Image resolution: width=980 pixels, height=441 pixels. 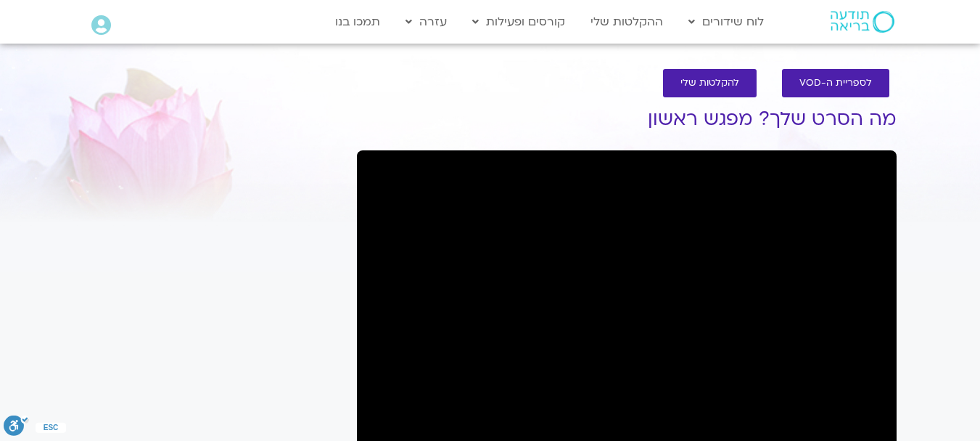 I want to click on a: תמכו בנו, so click(x=358, y=22).